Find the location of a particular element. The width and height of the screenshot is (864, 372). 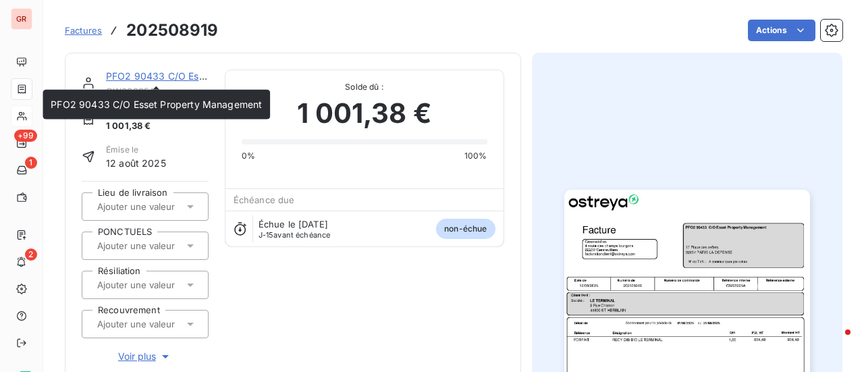

span: Solde dû : is located at coordinates (364, 87).